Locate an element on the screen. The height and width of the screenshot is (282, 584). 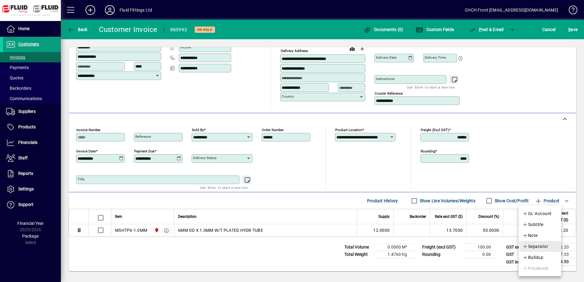
button: Buildup is located at coordinates (540, 257).